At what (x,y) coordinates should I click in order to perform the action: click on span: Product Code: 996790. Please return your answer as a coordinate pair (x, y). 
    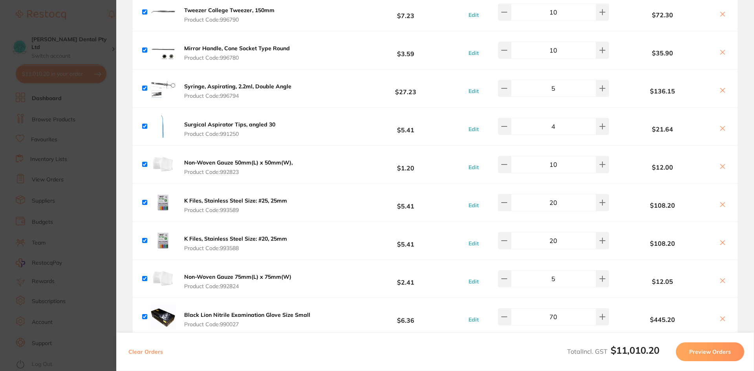
    Looking at the image, I should click on (229, 20).